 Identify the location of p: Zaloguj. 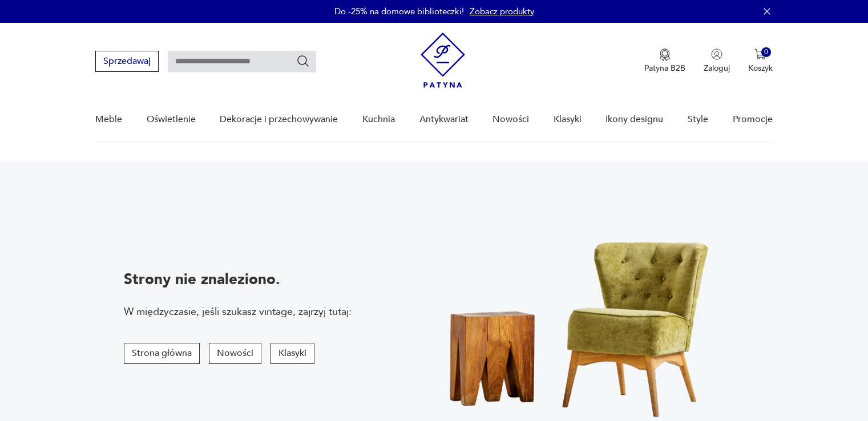
(717, 68).